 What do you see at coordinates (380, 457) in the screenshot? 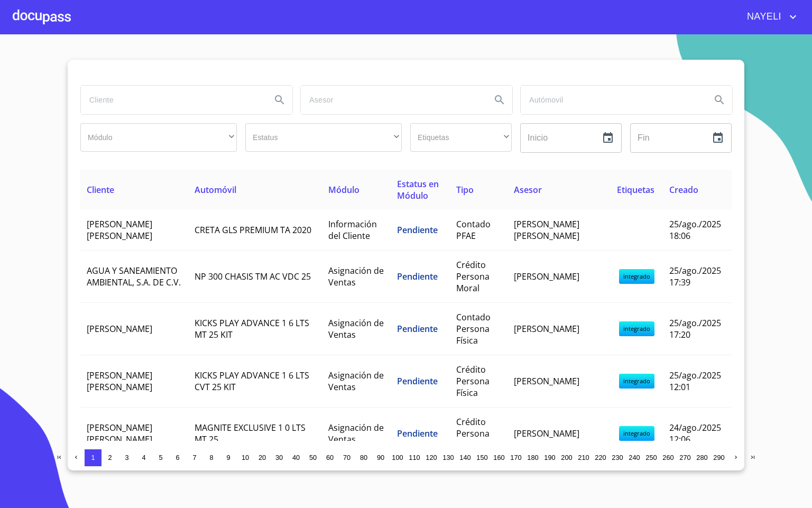
I see `span: 90` at bounding box center [380, 457].